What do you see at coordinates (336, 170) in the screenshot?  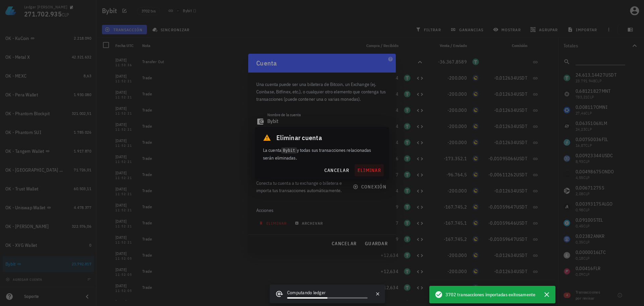 I see `button: cancelar` at bounding box center [336, 170].